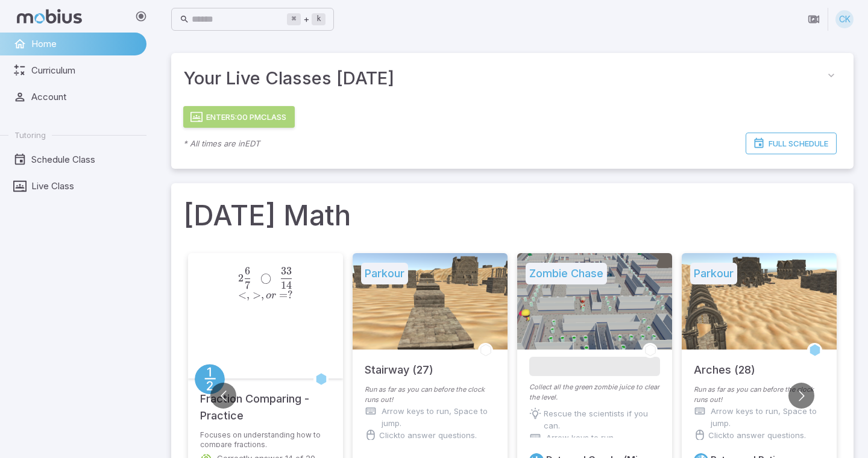  Describe the element at coordinates (84, 70) in the screenshot. I see `span: Curriculum` at that location.